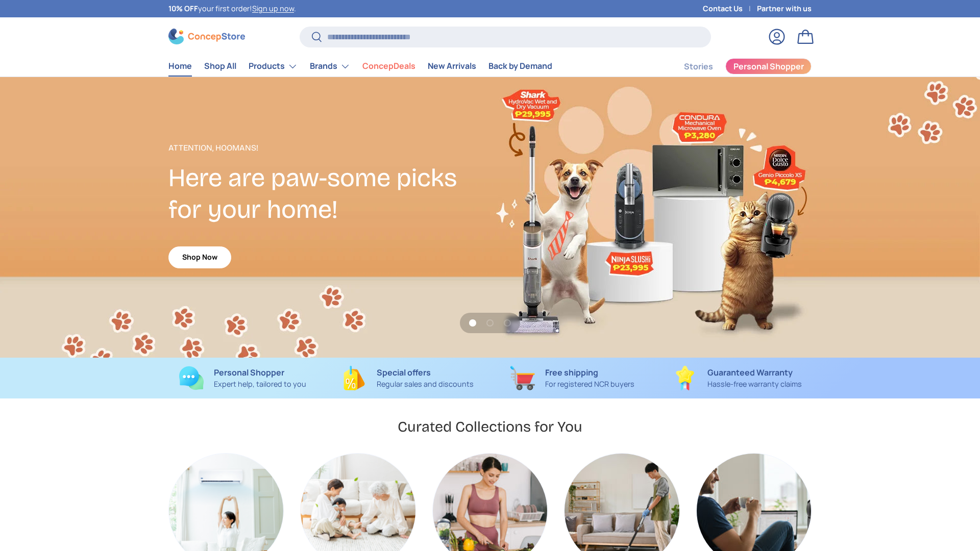 The height and width of the screenshot is (551, 980). I want to click on nav: Secondary, so click(736, 66).